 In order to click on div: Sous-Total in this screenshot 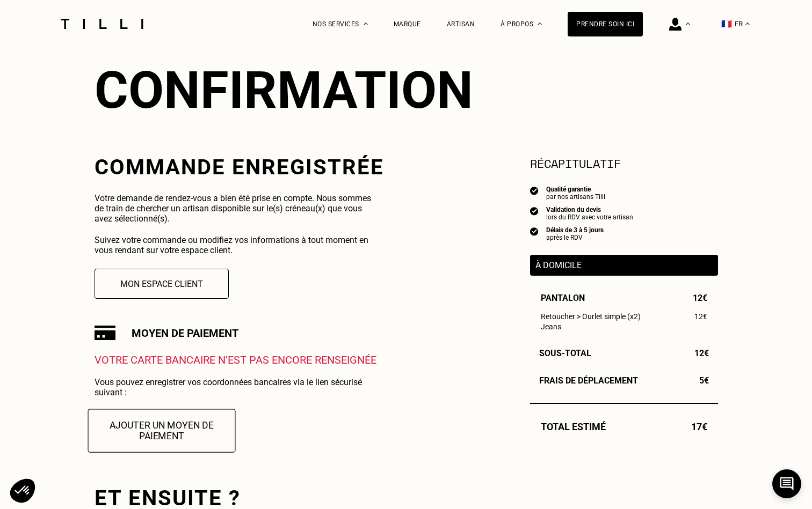, I will do `click(624, 353)`.